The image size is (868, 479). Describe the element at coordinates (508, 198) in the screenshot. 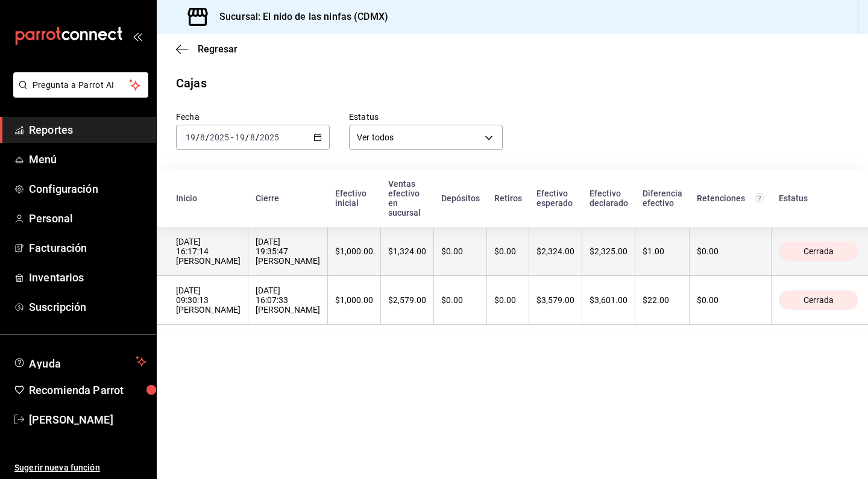

I see `div: Retiros` at that location.